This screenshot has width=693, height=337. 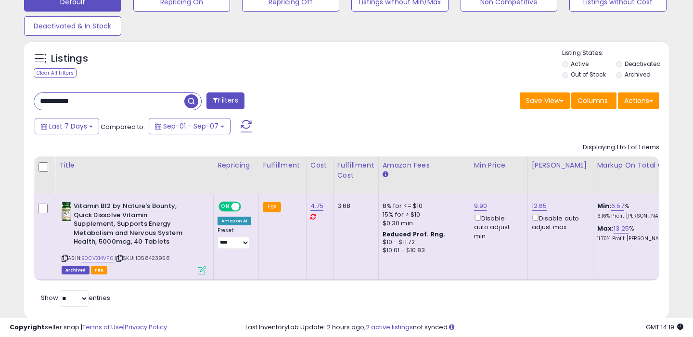 What do you see at coordinates (639, 175) in the screenshot?
I see `th: The percentage added to the cost of goods (COGS) that forms the calculator for Min & Max prices.` at bounding box center [639, 175].